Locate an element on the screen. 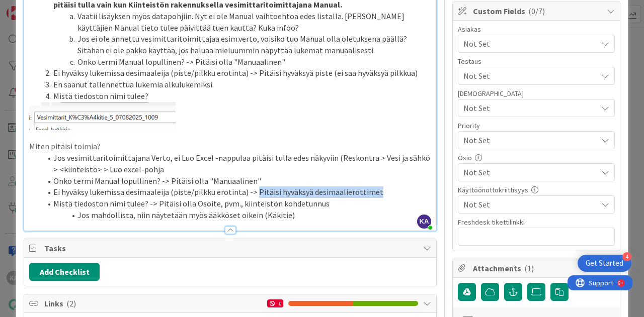 This screenshot has width=644, height=317. span: ( 0/7 ) is located at coordinates (536, 11).